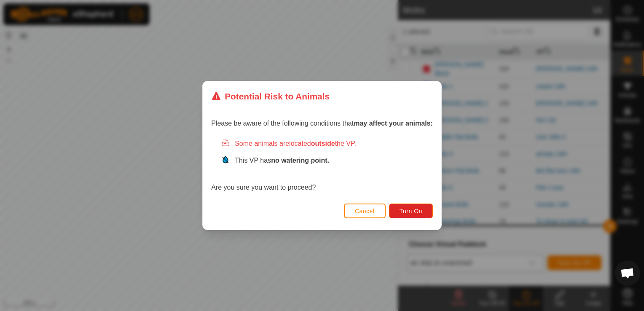 This screenshot has height=311, width=644. I want to click on span: located the VP., so click(322, 143).